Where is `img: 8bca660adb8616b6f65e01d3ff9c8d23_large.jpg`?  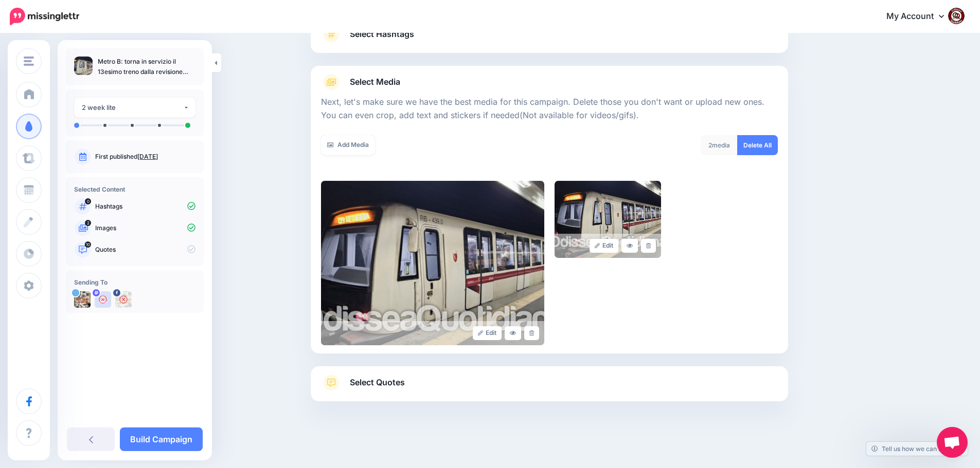 img: 8bca660adb8616b6f65e01d3ff9c8d23_large.jpg is located at coordinates (608, 219).